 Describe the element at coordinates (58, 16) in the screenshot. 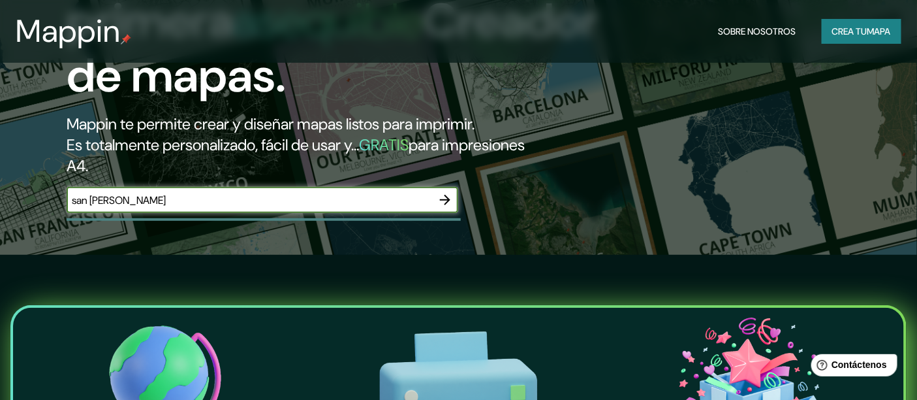

I see `font: Contáctenos` at that location.